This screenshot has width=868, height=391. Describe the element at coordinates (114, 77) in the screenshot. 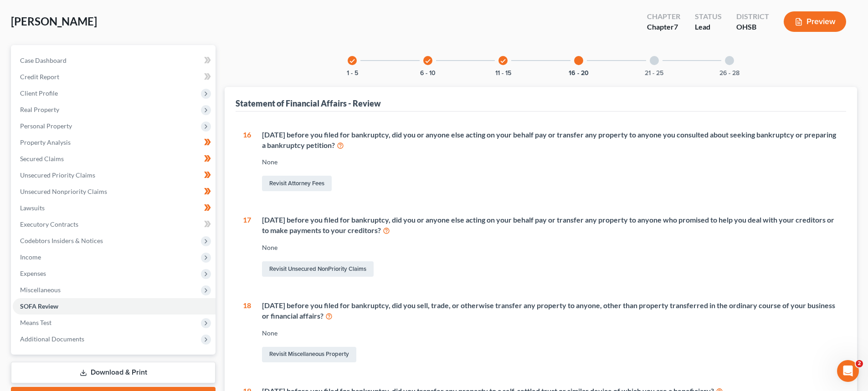

I see `a: Credit Report` at that location.